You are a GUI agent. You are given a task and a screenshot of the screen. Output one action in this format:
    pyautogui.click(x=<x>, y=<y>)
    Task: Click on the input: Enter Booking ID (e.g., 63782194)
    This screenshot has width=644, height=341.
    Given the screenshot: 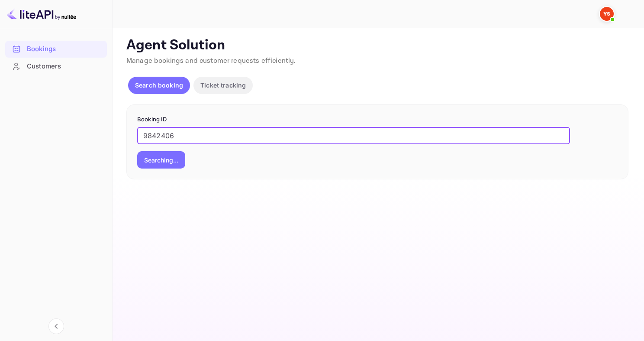 What is the action you would take?
    pyautogui.click(x=354, y=136)
    